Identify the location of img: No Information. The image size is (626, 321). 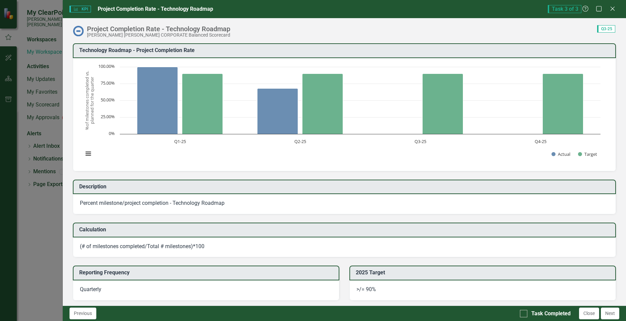
(78, 31).